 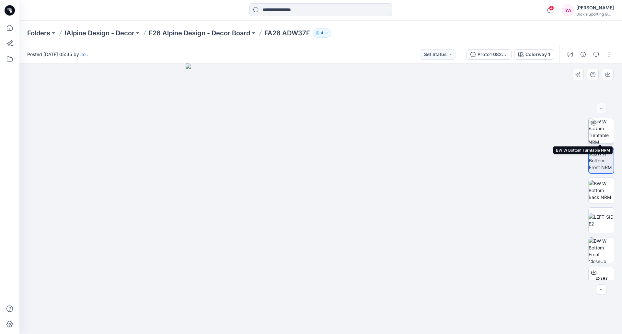 I want to click on img: LEFT_SIDE2, so click(x=601, y=220).